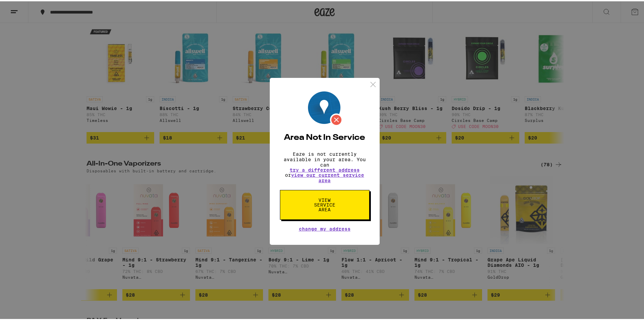  Describe the element at coordinates (325, 228) in the screenshot. I see `button: Change My Address` at that location.